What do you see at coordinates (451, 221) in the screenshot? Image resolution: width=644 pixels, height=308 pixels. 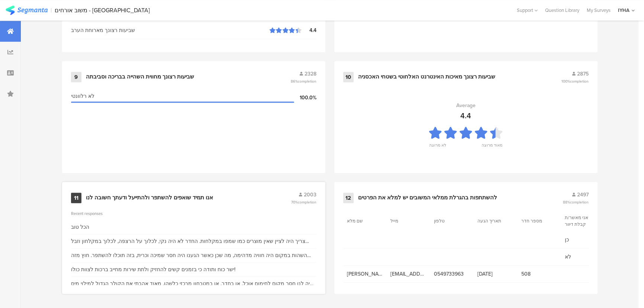 I see `section: טלפון` at bounding box center [451, 221].